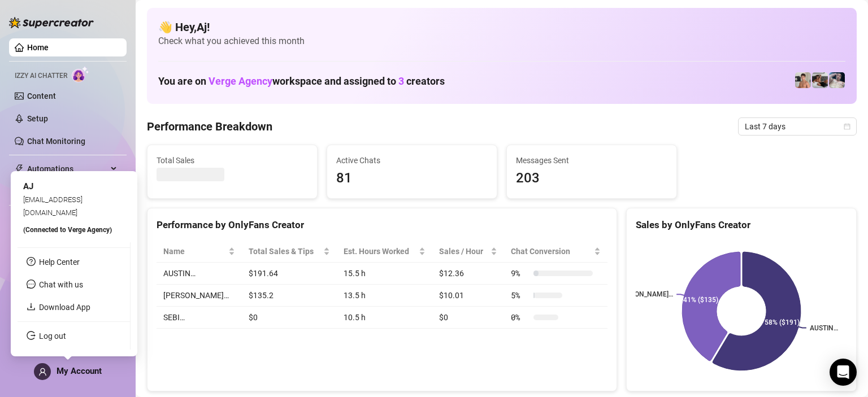 The width and height of the screenshot is (868, 397). What do you see at coordinates (61, 285) in the screenshot?
I see `span: Chat with us` at bounding box center [61, 285].